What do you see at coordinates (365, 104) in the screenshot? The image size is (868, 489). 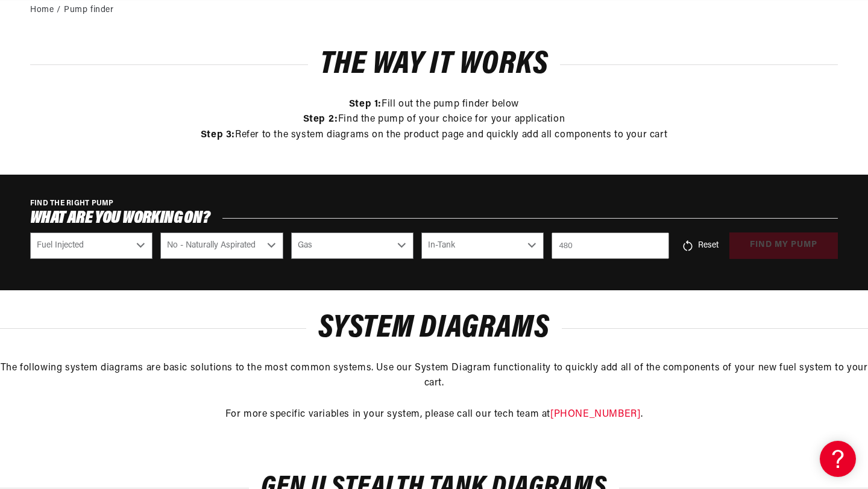 I see `strong: Step 1:` at bounding box center [365, 104].